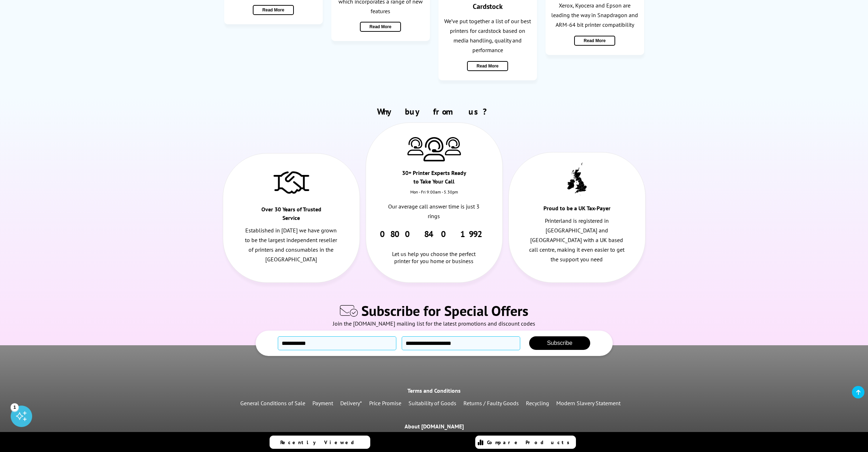  What do you see at coordinates (291, 182) in the screenshot?
I see `img: Trusted Service` at bounding box center [291, 182].